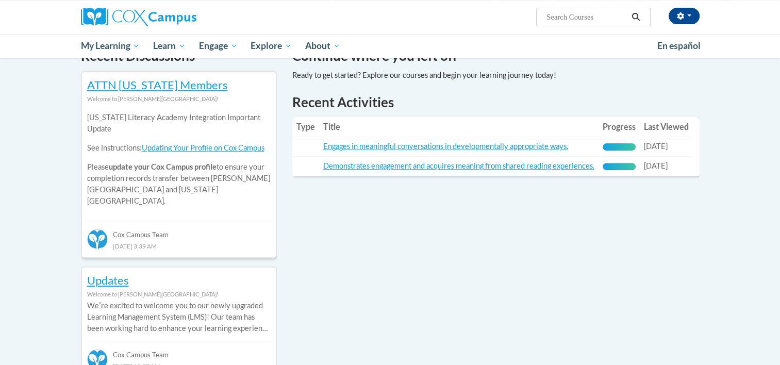 Image resolution: width=780 pixels, height=365 pixels. Describe the element at coordinates (445, 146) in the screenshot. I see `a: Engages in meaningful conversations in developmentally appropriate ways.` at that location.